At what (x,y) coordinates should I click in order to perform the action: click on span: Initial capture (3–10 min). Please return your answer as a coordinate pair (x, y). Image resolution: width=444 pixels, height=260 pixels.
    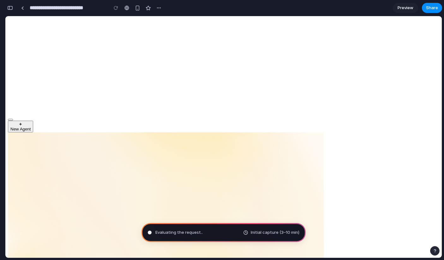
    Looking at the image, I should click on (275, 232).